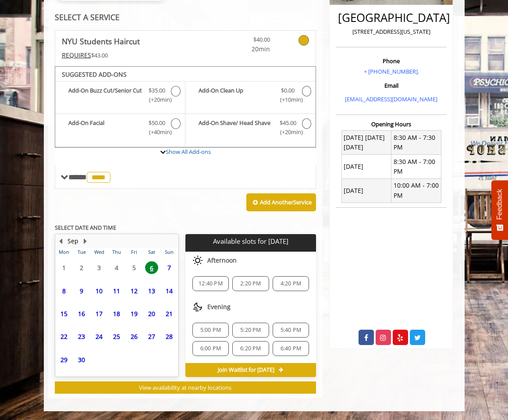  I want to click on span: (+10min ), so click(287, 99).